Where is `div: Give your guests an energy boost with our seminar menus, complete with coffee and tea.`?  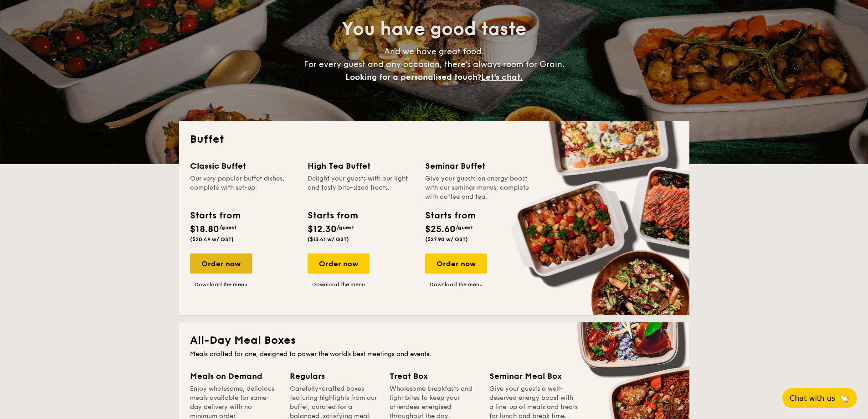
div: Give your guests an energy boost with our seminar menus, complete with coffee and tea. is located at coordinates (478, 188).